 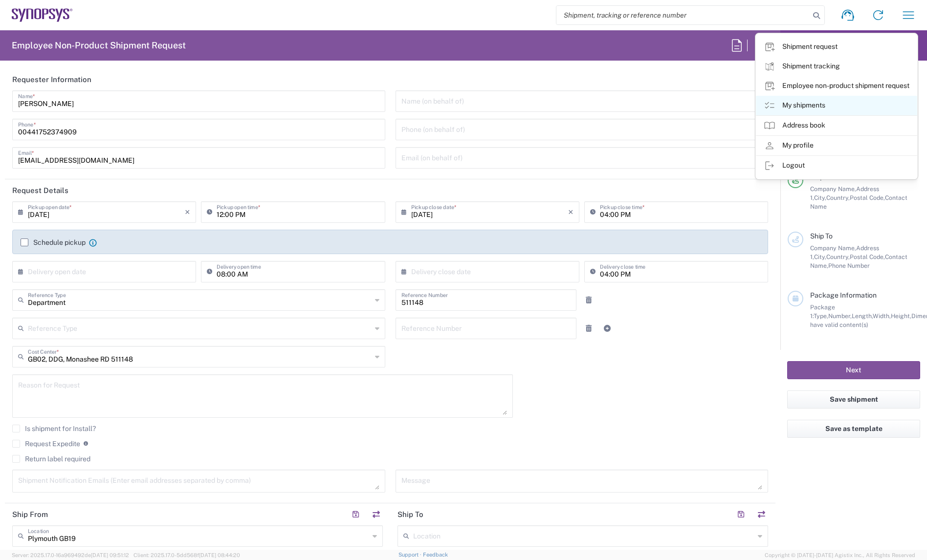 What do you see at coordinates (837, 86) in the screenshot?
I see `a: Employee non-product shipment request` at bounding box center [837, 86].